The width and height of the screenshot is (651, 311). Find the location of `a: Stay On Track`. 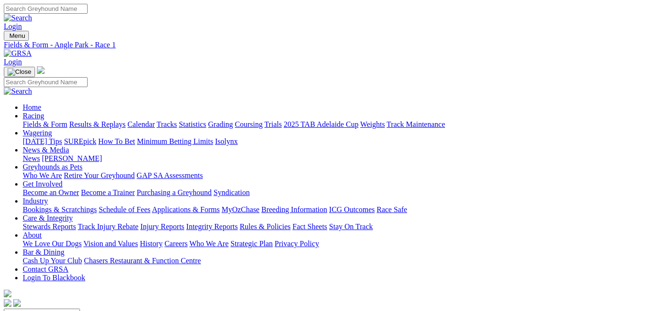

a: Stay On Track is located at coordinates (351, 226).